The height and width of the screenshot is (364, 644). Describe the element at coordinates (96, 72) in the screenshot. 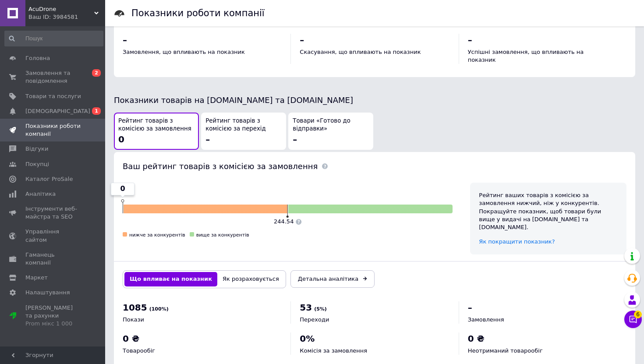

I see `span: 2` at that location.